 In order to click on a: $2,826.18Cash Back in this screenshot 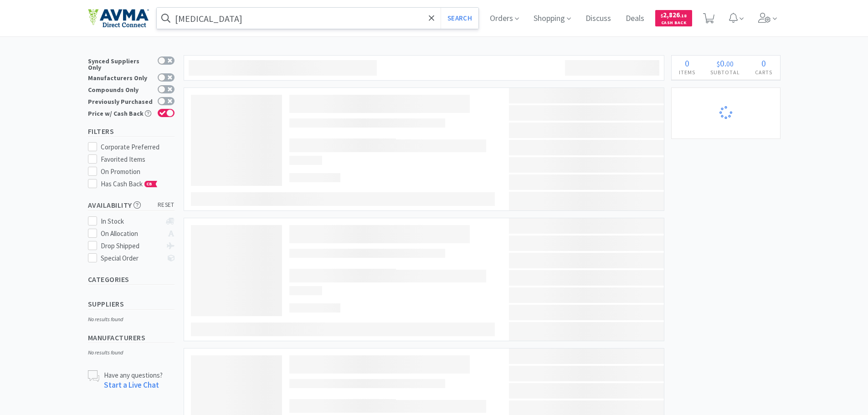, I will do `click(674, 19)`.